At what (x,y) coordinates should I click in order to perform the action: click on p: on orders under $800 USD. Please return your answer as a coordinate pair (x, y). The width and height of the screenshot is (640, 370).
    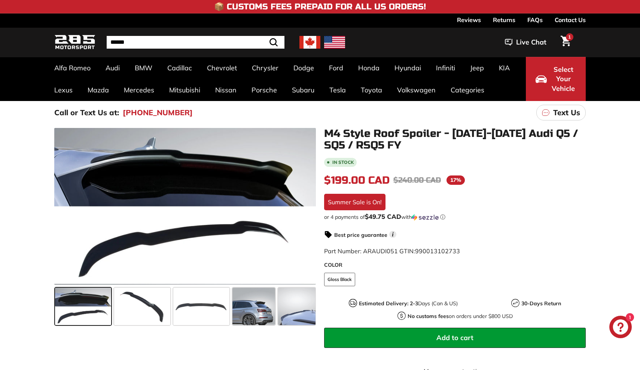
    Looking at the image, I should click on (460, 316).